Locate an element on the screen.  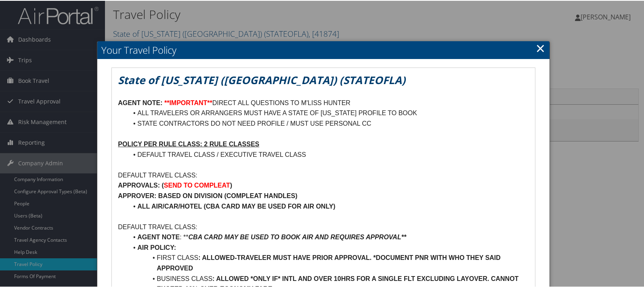
strong: AGENT NOTE is located at coordinates (158, 236).